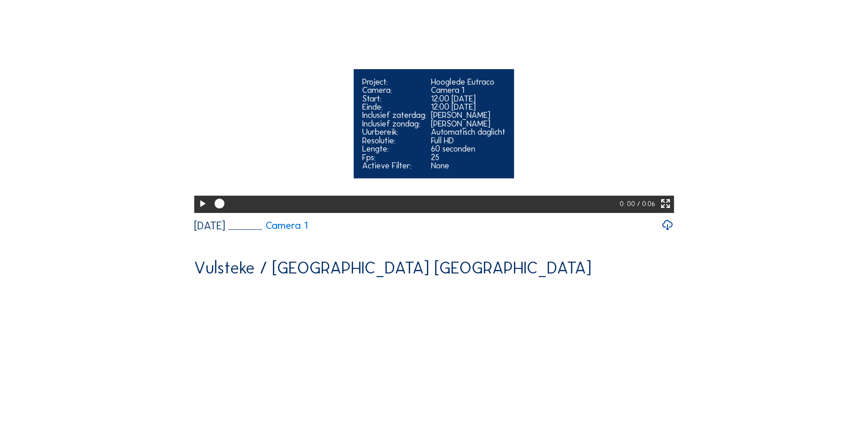  What do you see at coordinates (646, 204) in the screenshot?
I see `div: / 0:06` at bounding box center [646, 204].